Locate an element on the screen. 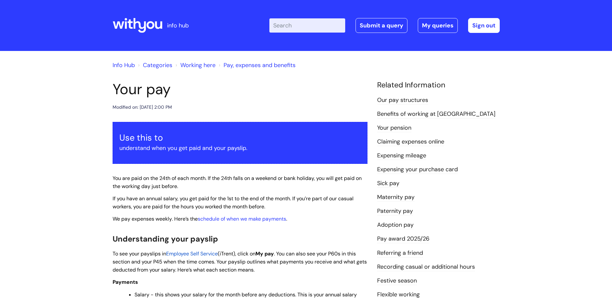  a: Adoption pay is located at coordinates (395, 225).